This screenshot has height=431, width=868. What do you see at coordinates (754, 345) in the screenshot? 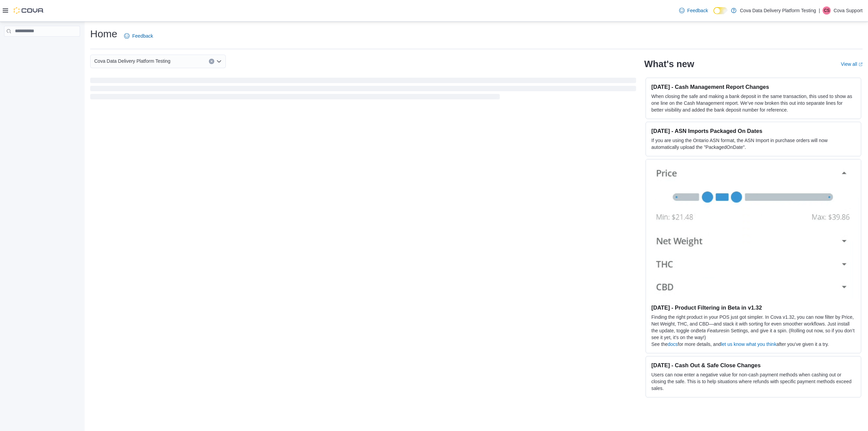
I see `p: See the for more details, and after you’ve given it a try.` at bounding box center [754, 345].